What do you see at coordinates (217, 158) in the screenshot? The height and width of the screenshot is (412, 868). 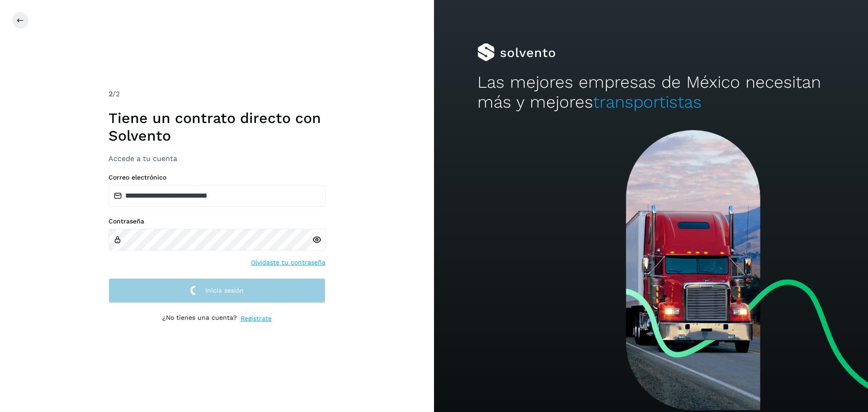 I see `h3: Accede a tu cuenta` at bounding box center [217, 158].